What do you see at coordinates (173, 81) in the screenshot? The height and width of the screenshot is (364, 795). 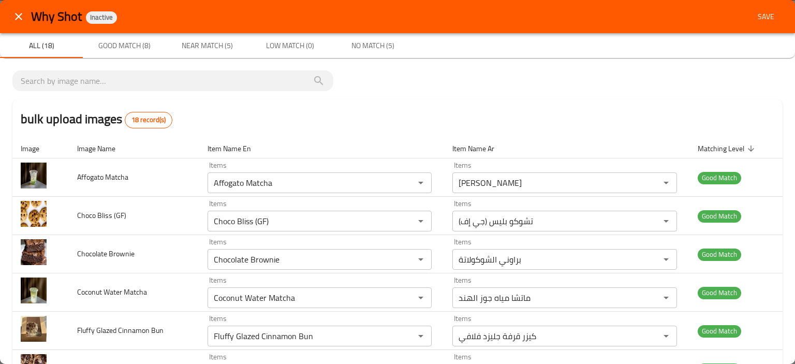 I see `input: search` at bounding box center [173, 81].